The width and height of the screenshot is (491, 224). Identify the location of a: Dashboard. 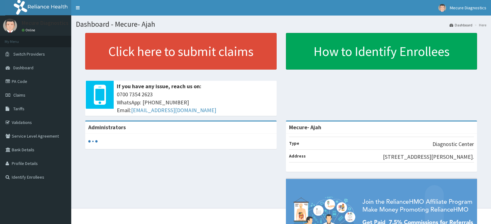
(461, 25).